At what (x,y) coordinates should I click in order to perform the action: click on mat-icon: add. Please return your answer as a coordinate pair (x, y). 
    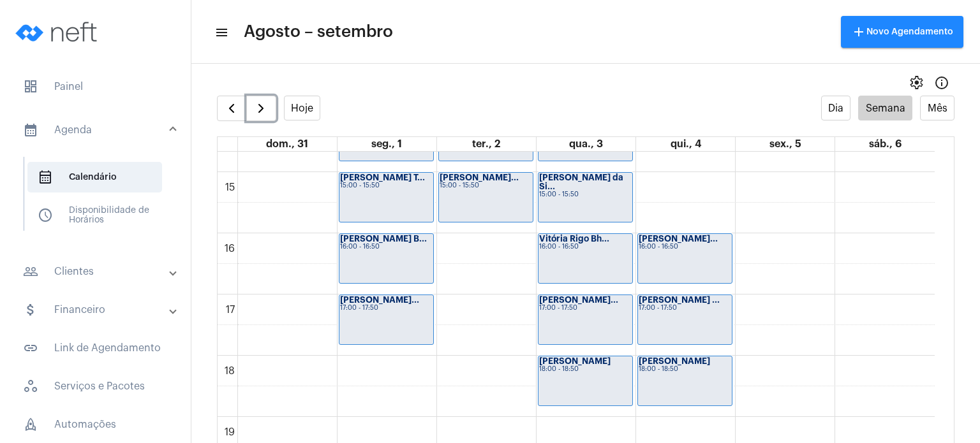
    Looking at the image, I should click on (858, 32).